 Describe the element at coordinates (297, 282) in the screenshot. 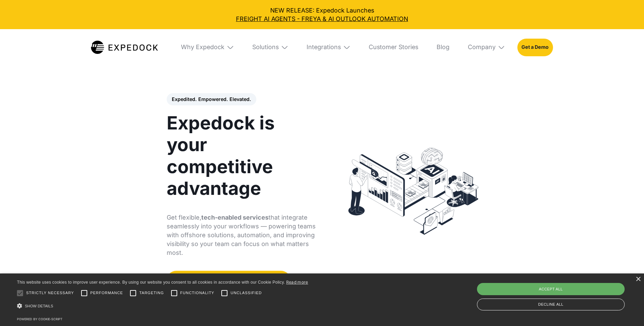

I see `a: Read more` at that location.